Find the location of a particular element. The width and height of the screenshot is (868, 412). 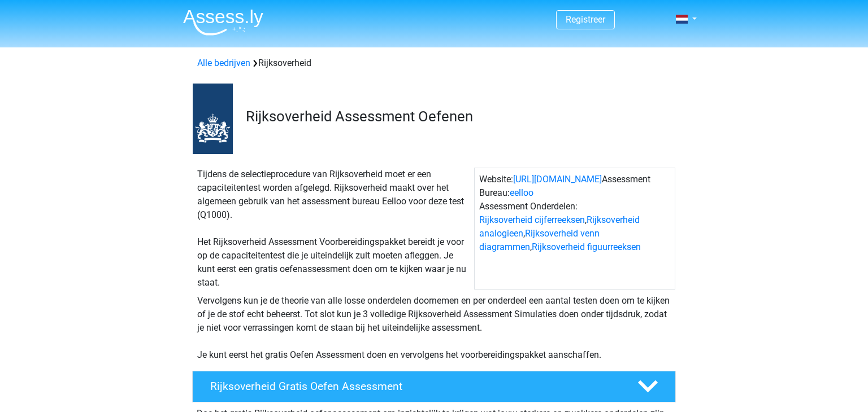

h4: Rijksoverheid Gratis Oefen Assessment is located at coordinates (415, 387).